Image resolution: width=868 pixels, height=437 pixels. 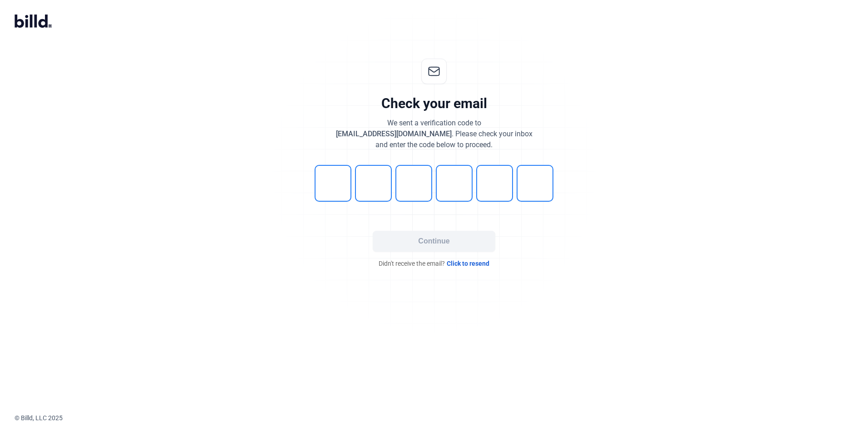 I want to click on div: © Billd, LLC 2025, so click(x=441, y=418).